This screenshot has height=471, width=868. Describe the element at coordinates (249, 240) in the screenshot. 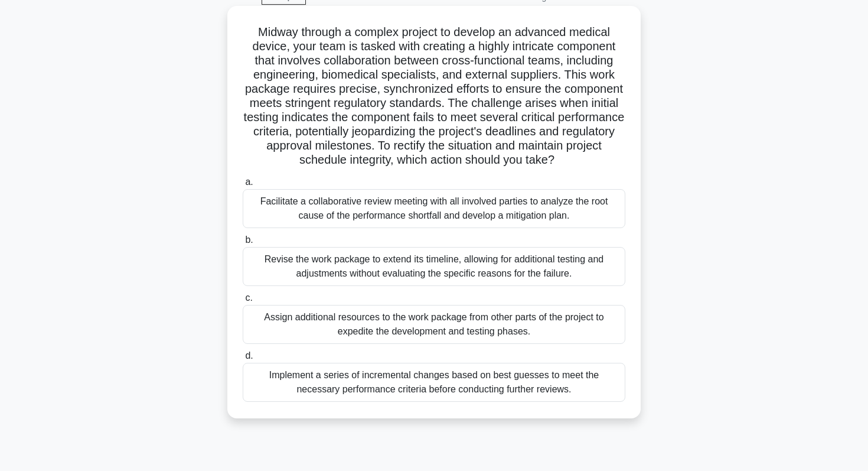

I see `span: b.` at that location.